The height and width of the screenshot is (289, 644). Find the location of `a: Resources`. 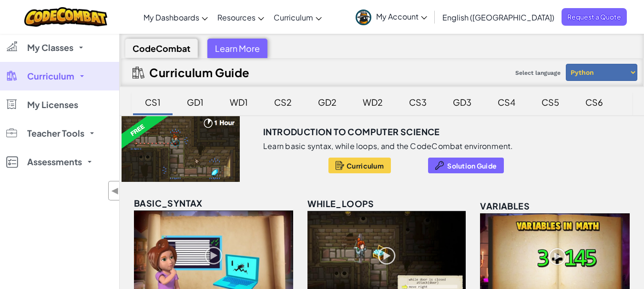

a: Resources is located at coordinates (241, 17).